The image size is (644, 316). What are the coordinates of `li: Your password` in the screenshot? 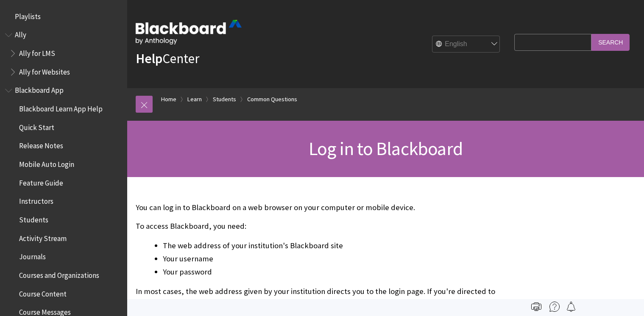 It's located at (336, 272).